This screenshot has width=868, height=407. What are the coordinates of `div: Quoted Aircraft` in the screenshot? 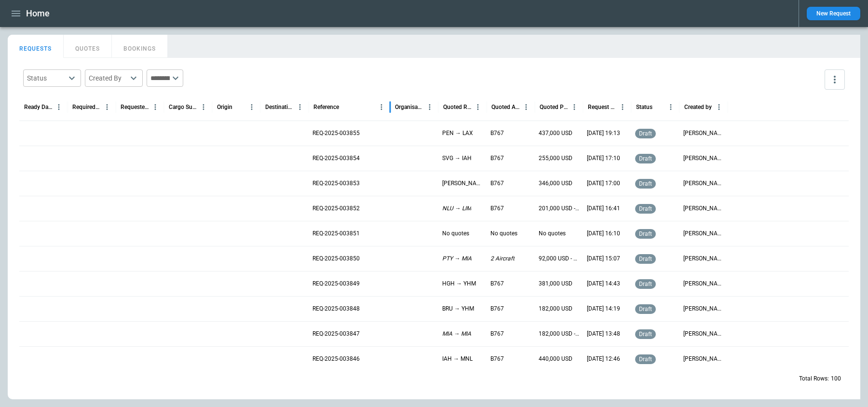 It's located at (505, 107).